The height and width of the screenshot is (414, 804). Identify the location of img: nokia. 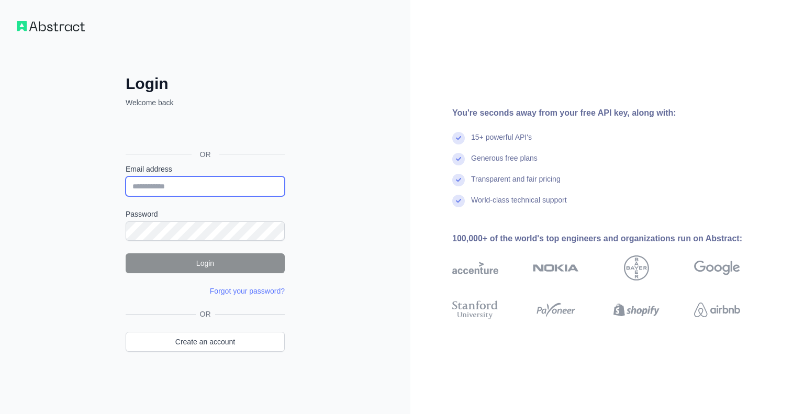
(556, 268).